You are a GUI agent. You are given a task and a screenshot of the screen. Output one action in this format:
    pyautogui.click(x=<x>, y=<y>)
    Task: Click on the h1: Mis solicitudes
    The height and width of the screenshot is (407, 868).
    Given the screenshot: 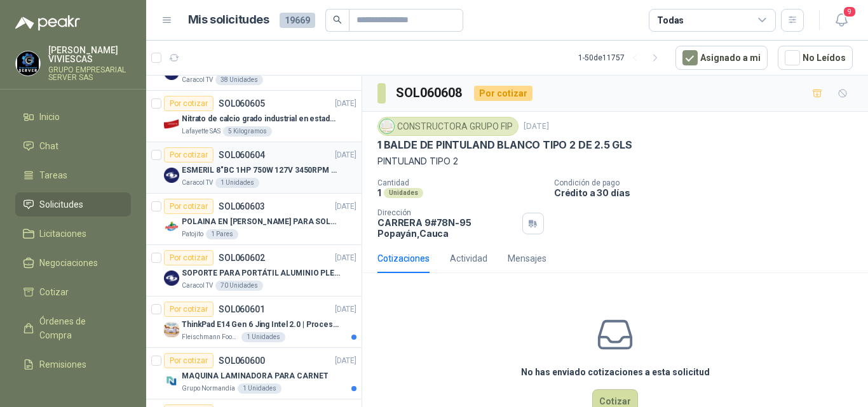 What is the action you would take?
    pyautogui.click(x=229, y=20)
    